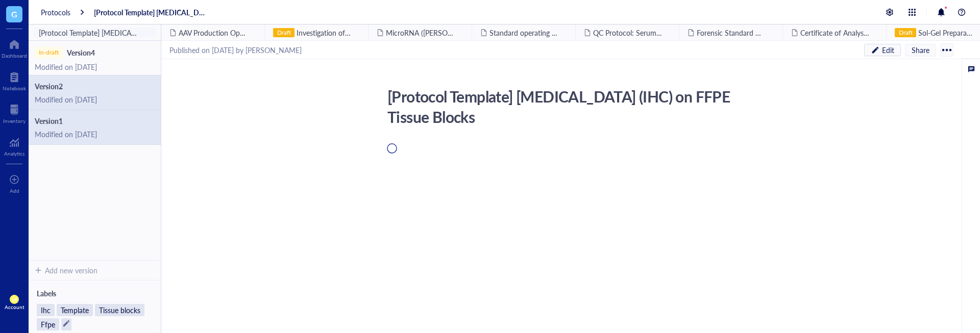 The image size is (980, 333). Describe the element at coordinates (49, 86) in the screenshot. I see `div: Version 2` at that location.